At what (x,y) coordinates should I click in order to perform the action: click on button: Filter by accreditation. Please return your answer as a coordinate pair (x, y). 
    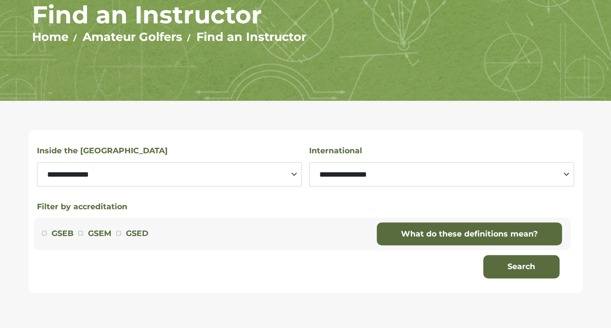
    Looking at the image, I should click on (82, 207).